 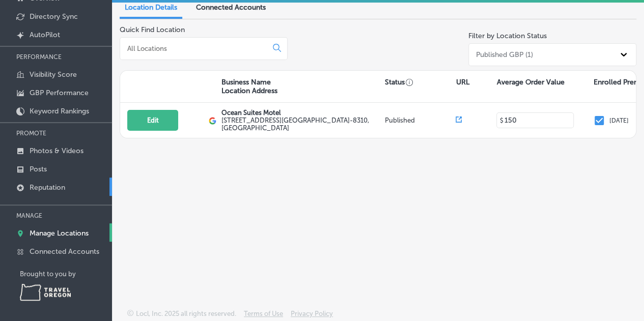 What do you see at coordinates (462, 82) in the screenshot?
I see `p: URL` at bounding box center [462, 82].